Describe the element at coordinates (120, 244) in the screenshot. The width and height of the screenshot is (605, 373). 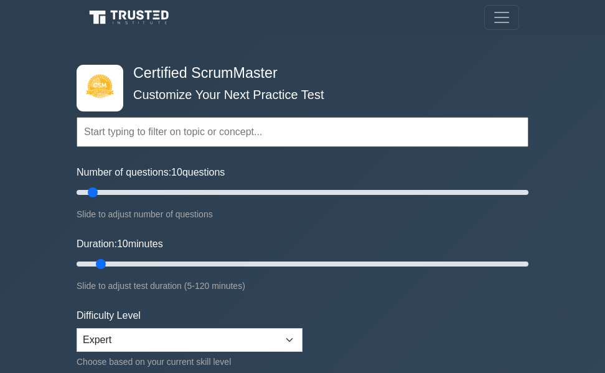
I see `label: Duration: minutes` at that location.